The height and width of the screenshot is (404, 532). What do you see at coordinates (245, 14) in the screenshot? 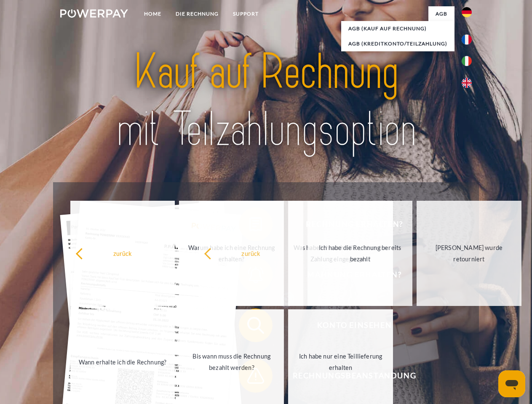
I see `a: SUPPORT` at bounding box center [245, 14].